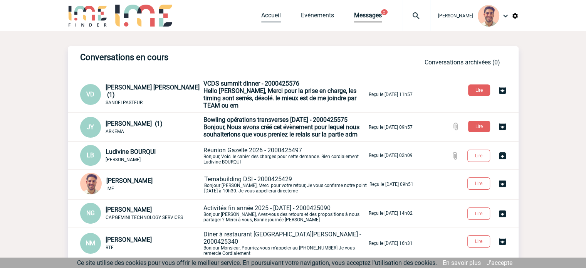 This screenshot has height=268, width=586. I want to click on p: Bonjour, Voici le cahier des charges pour cette demande. Bien cordialement Ludivine BOURQUI, so click(285, 155).